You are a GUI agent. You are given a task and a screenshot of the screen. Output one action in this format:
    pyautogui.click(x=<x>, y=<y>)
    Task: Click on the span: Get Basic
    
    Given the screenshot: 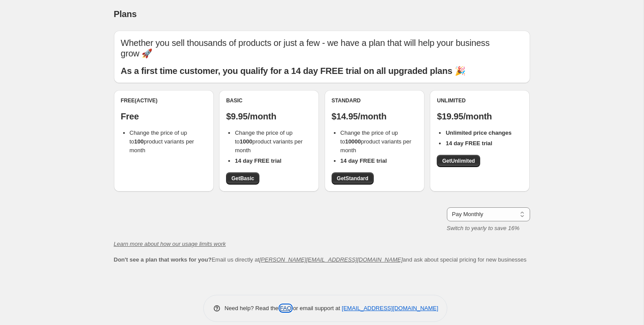 What is the action you would take?
    pyautogui.click(x=243, y=178)
    